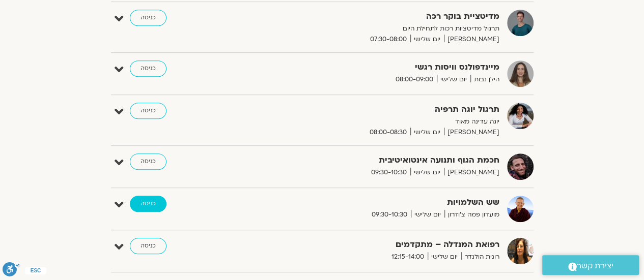 The height and width of the screenshot is (280, 644). Describe the element at coordinates (414, 79) in the screenshot. I see `span: 08:00-09:00` at that location.